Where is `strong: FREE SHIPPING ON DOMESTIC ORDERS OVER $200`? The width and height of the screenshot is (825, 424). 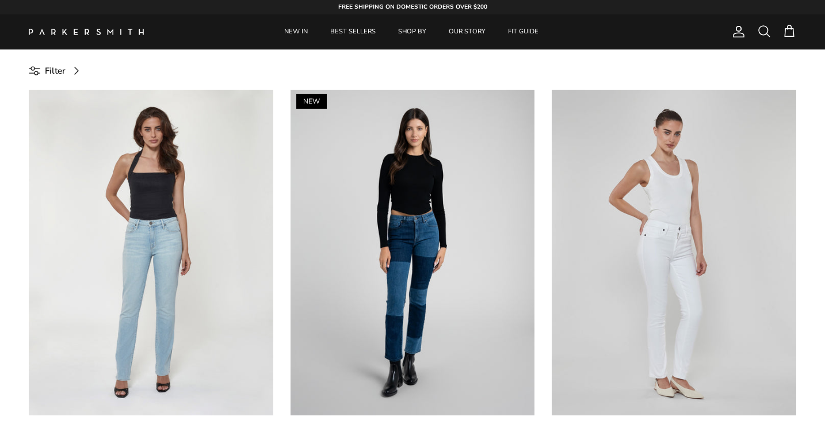
strong: FREE SHIPPING ON DOMESTIC ORDERS OVER $200 is located at coordinates (412, 7).